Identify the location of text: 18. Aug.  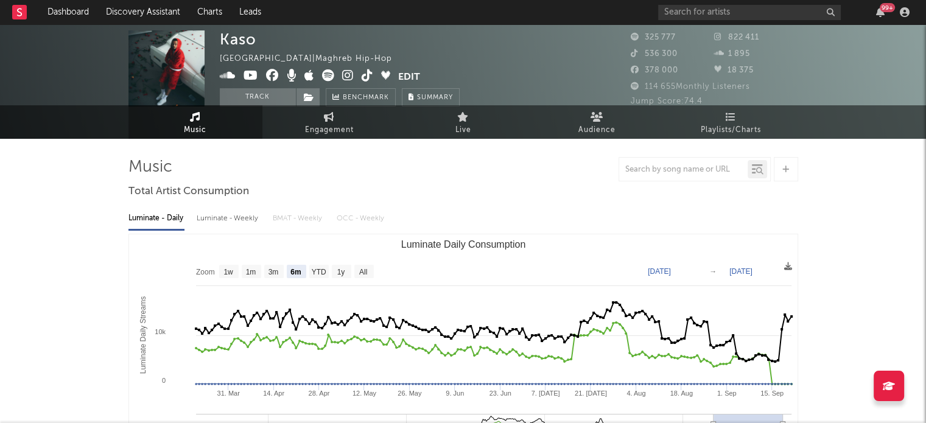
(681, 393).